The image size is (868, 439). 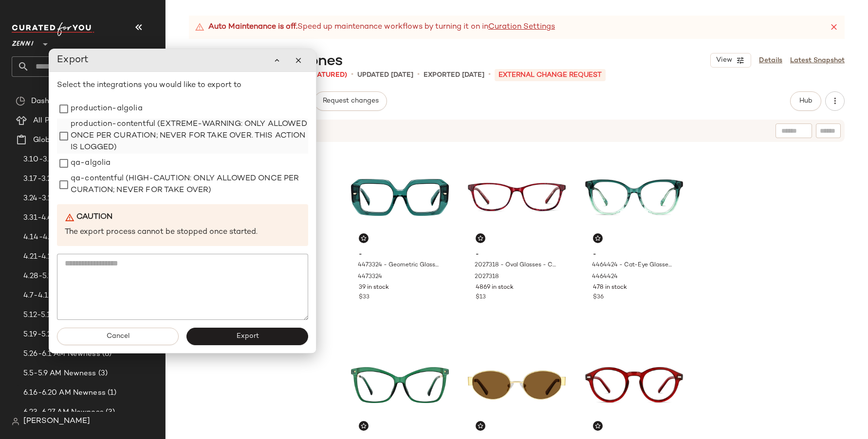 What do you see at coordinates (105, 354) in the screenshot?
I see `span: (8)` at bounding box center [105, 354].